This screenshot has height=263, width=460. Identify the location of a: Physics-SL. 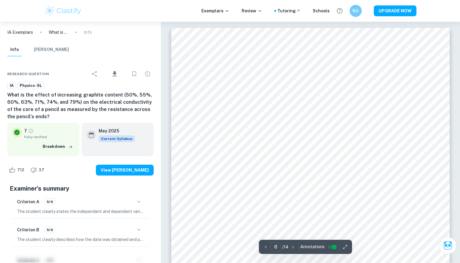
(31, 86).